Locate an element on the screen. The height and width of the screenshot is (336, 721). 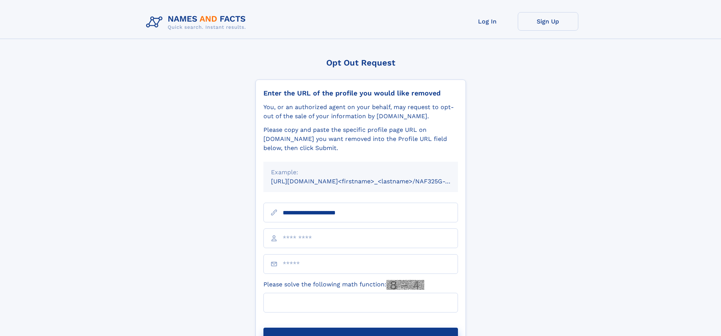
img: Logo Names and Facts is located at coordinates (198, 22).